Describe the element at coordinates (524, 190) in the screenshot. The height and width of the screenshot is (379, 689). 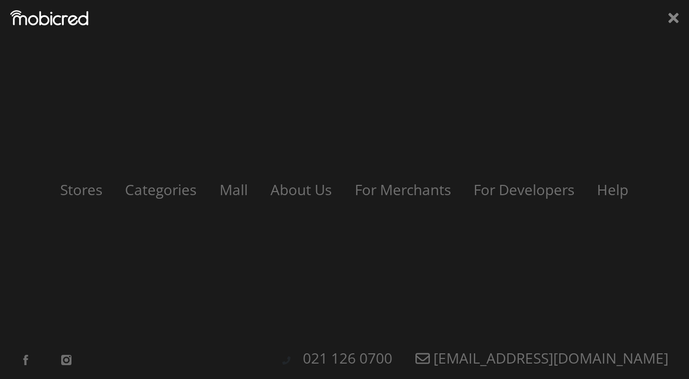
I see `a: For Developers` at that location.